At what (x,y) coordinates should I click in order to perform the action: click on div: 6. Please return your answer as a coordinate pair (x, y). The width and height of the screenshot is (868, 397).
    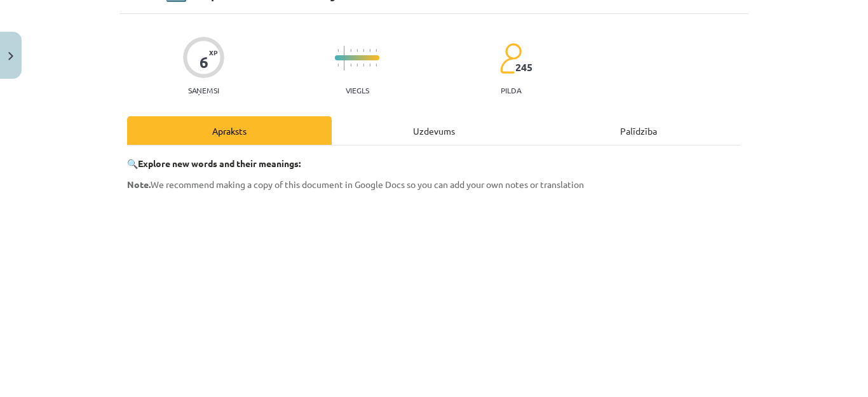
    Looking at the image, I should click on (204, 62).